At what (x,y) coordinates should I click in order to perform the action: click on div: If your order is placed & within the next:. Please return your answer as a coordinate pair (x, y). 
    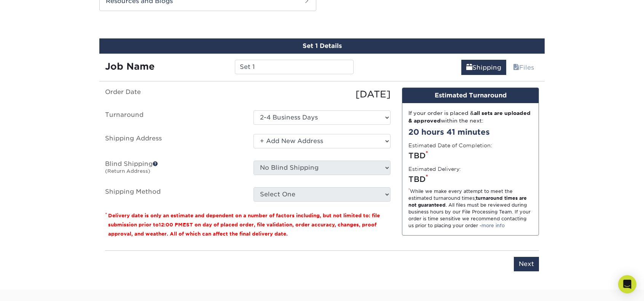
    Looking at the image, I should click on (471, 117).